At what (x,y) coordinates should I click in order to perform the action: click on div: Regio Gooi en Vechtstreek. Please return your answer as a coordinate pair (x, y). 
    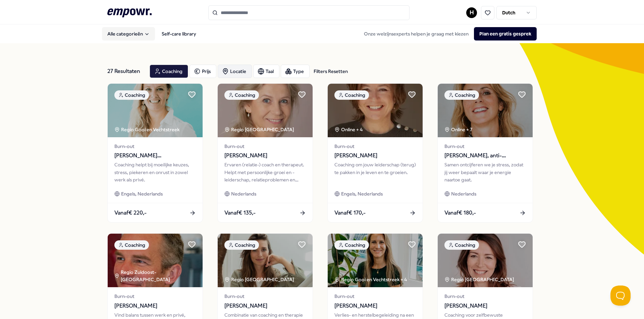
    Looking at the image, I should click on (147, 129).